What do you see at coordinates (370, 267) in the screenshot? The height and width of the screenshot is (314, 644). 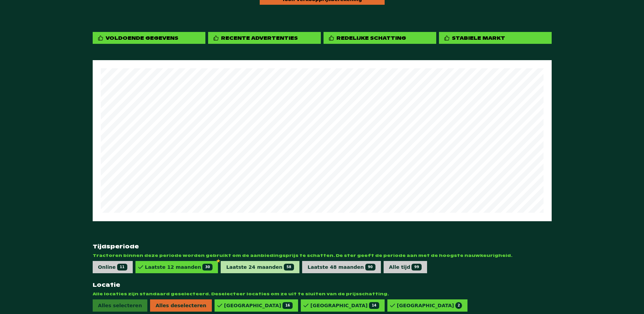 I see `span: 90` at bounding box center [370, 267].